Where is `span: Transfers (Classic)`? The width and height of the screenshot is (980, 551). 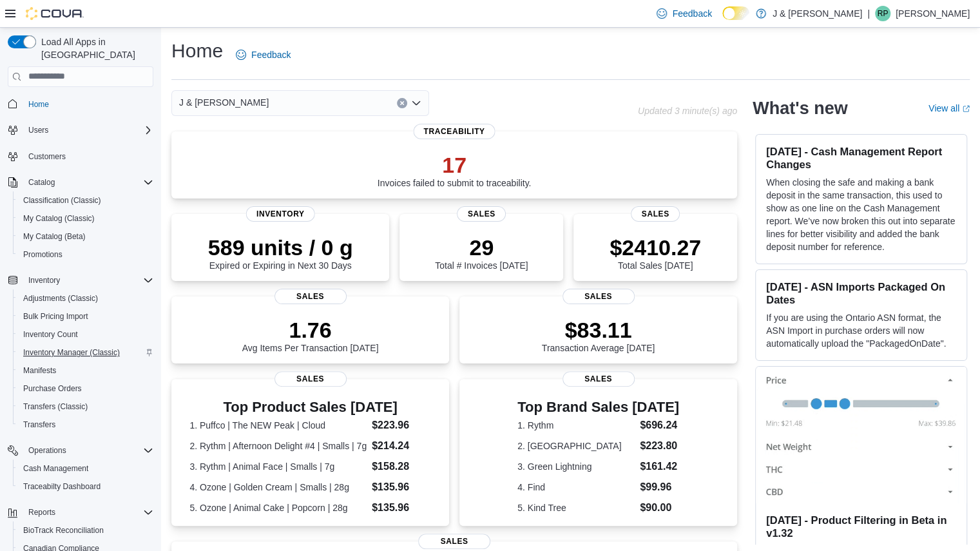
span: Transfers (Classic) is located at coordinates (85, 407).